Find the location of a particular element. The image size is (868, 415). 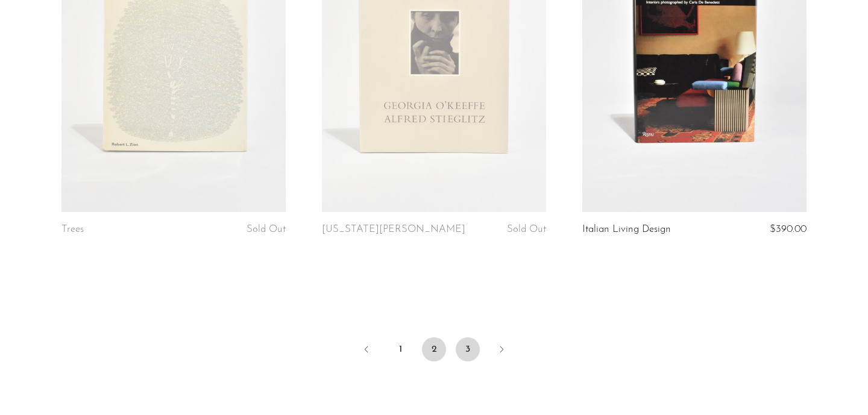

span: 2 is located at coordinates (434, 350).